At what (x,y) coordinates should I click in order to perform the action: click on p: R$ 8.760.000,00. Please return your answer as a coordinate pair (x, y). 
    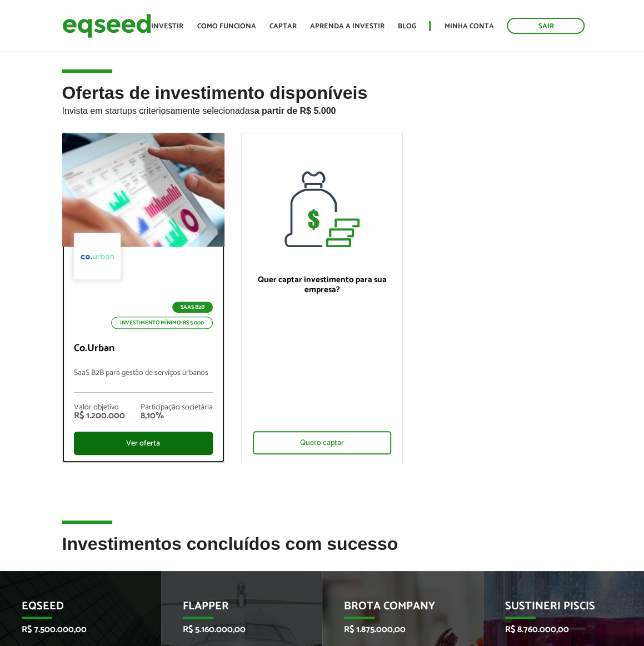
    Looking at the image, I should click on (555, 630).